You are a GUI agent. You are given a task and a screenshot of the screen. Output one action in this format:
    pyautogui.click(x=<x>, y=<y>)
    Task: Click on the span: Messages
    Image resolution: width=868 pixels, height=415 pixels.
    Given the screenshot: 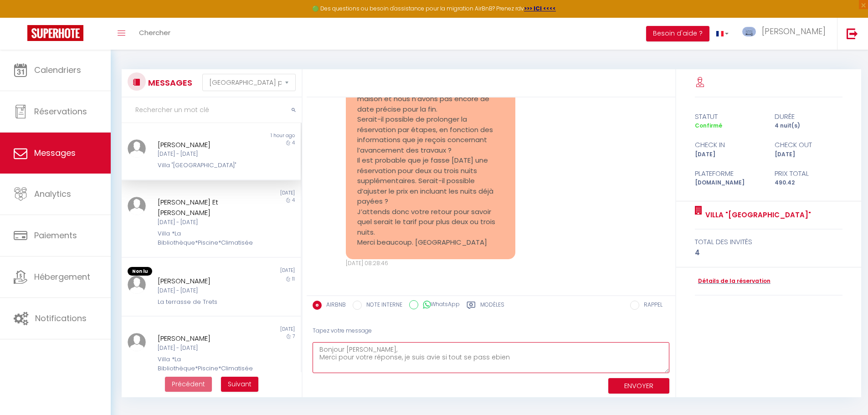 What is the action you would take?
    pyautogui.click(x=55, y=152)
    